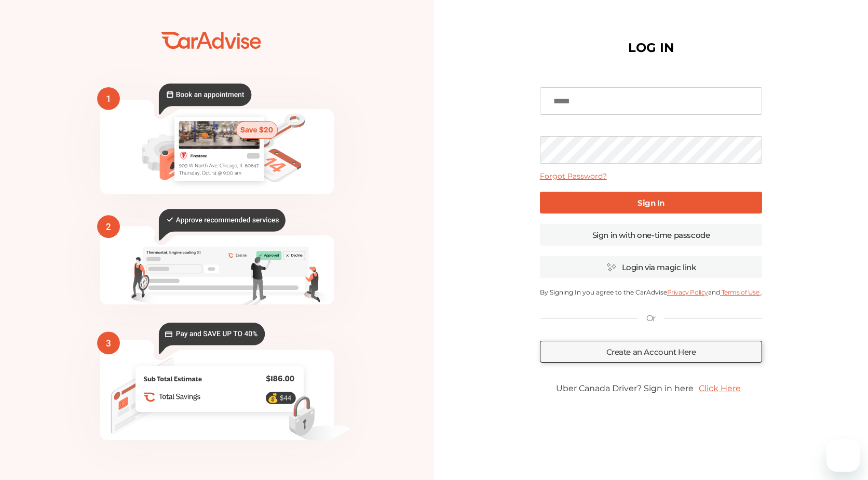 Image resolution: width=868 pixels, height=480 pixels. I want to click on a: Sign In, so click(651, 203).